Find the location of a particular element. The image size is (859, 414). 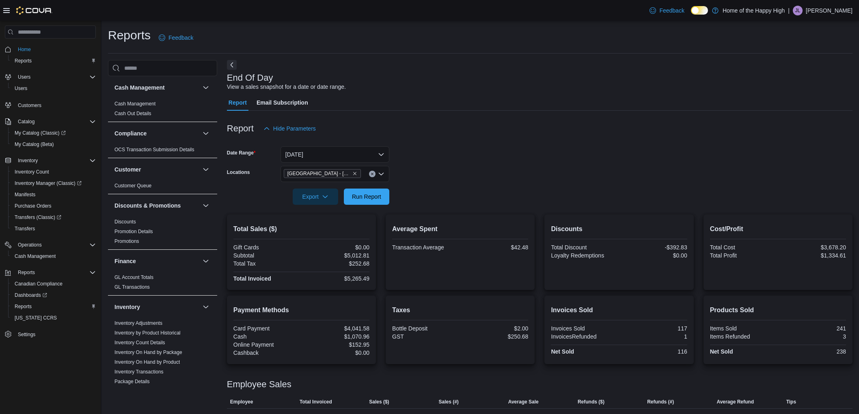

button: Open list of options is located at coordinates (381, 174).